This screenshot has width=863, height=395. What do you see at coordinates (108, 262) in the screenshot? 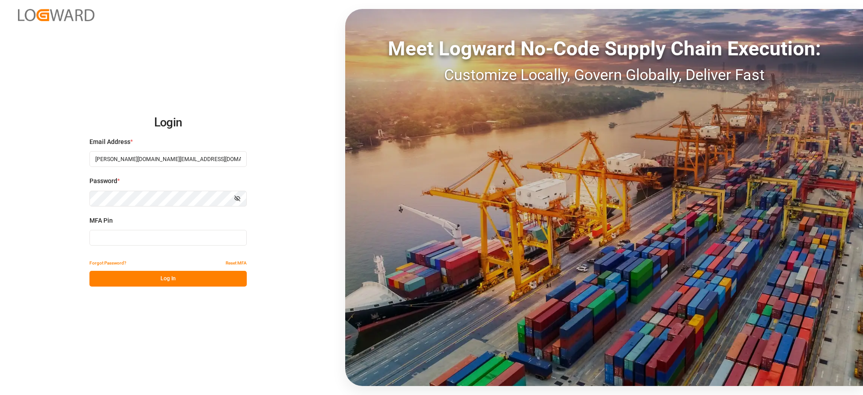
I see `button: Forgot Password?` at bounding box center [108, 262].